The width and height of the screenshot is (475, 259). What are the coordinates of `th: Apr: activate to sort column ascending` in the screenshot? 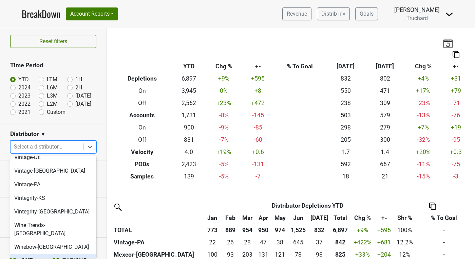 It's located at (263, 218).